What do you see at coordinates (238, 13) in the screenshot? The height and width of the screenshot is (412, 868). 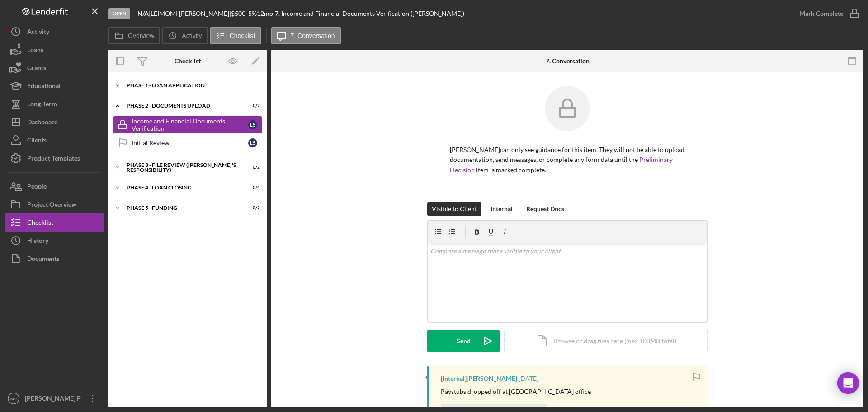 I see `span: $500` at bounding box center [238, 13].